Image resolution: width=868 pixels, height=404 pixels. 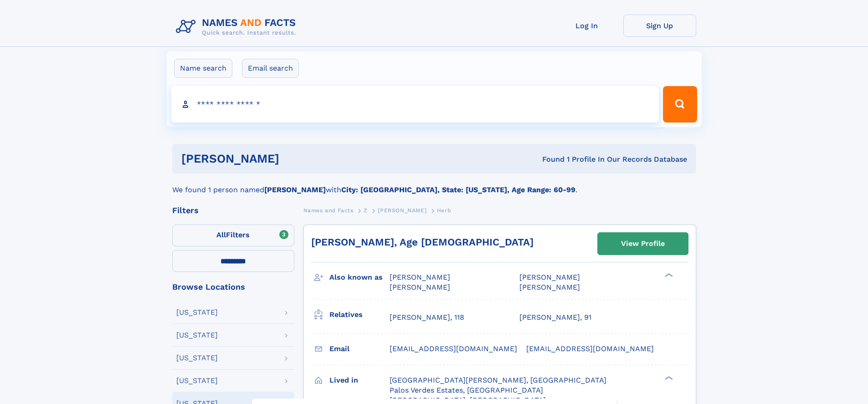 What do you see at coordinates (415, 104) in the screenshot?
I see `input: search input` at bounding box center [415, 104].